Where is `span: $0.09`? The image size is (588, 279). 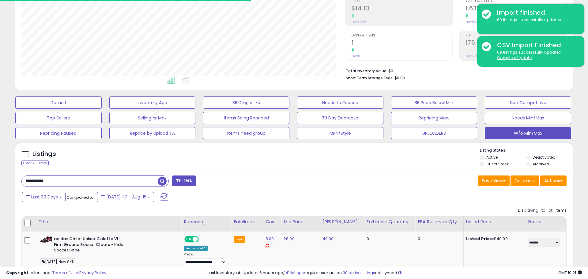 span: $0.09 is located at coordinates (399, 78).